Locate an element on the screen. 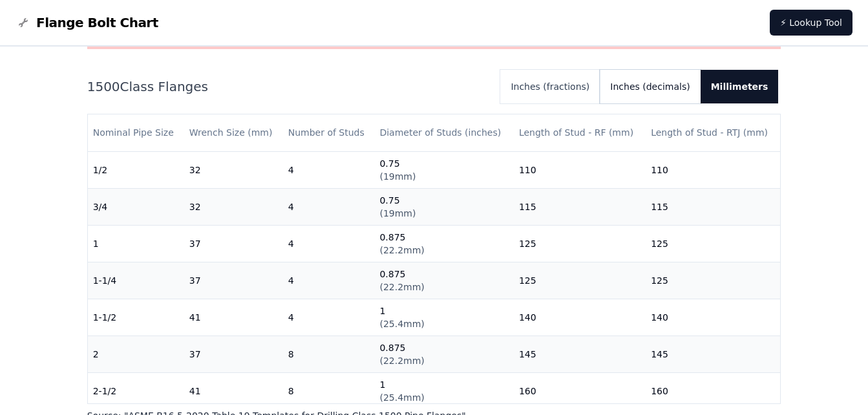 Image resolution: width=868 pixels, height=415 pixels. td: 2 is located at coordinates (135, 353).